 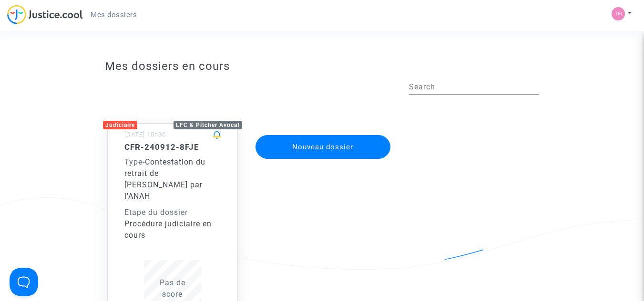 I want to click on span: Mes dossiers, so click(x=113, y=15).